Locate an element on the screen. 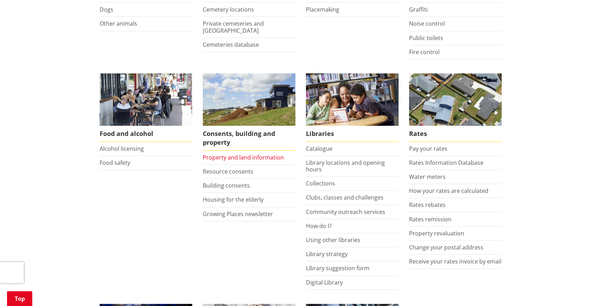 The image size is (601, 306). a: How your rates are calculated is located at coordinates (449, 191).